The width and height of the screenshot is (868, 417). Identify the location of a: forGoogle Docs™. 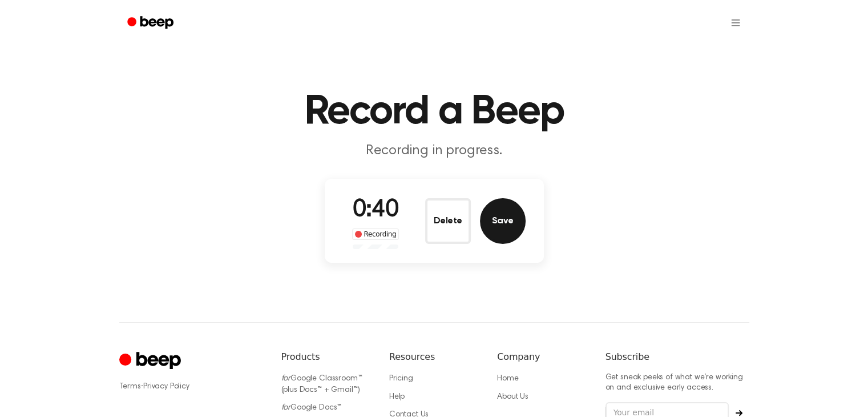
(312, 408).